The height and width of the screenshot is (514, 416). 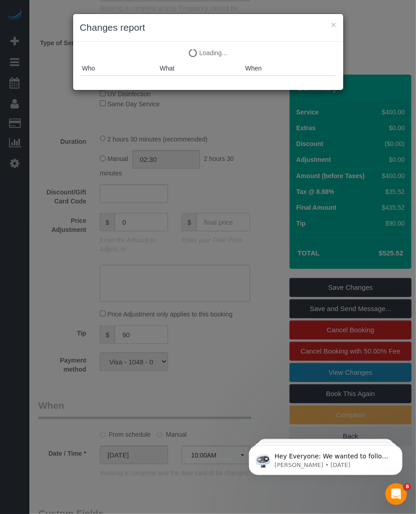 I want to click on th: When, so click(x=290, y=68).